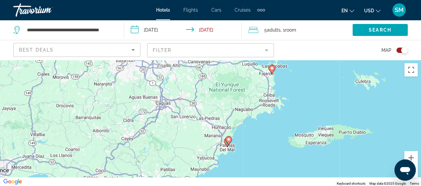  I want to click on a: Terms (opens in new tab), so click(414, 183).